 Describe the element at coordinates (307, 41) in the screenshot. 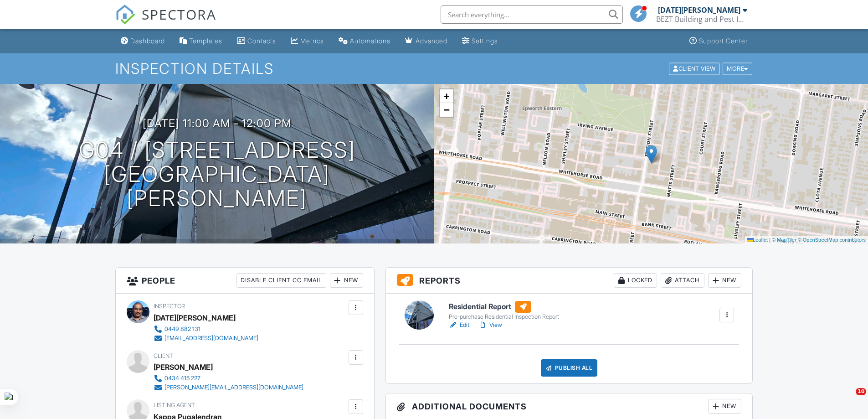

I see `a: Metrics` at that location.